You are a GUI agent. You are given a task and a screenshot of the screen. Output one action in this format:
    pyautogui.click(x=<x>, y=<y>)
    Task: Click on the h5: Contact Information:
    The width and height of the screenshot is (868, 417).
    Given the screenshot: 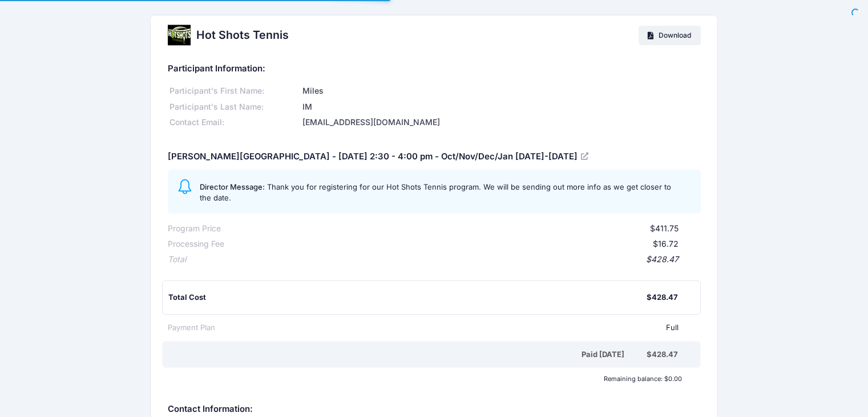 What is the action you would take?
    pyautogui.click(x=434, y=409)
    